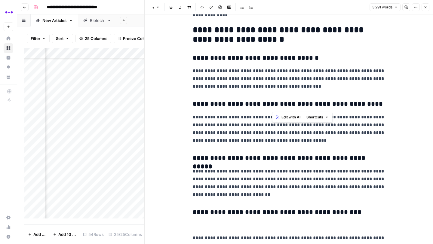  Describe the element at coordinates (38, 38) in the screenshot. I see `button: Filter` at that location.